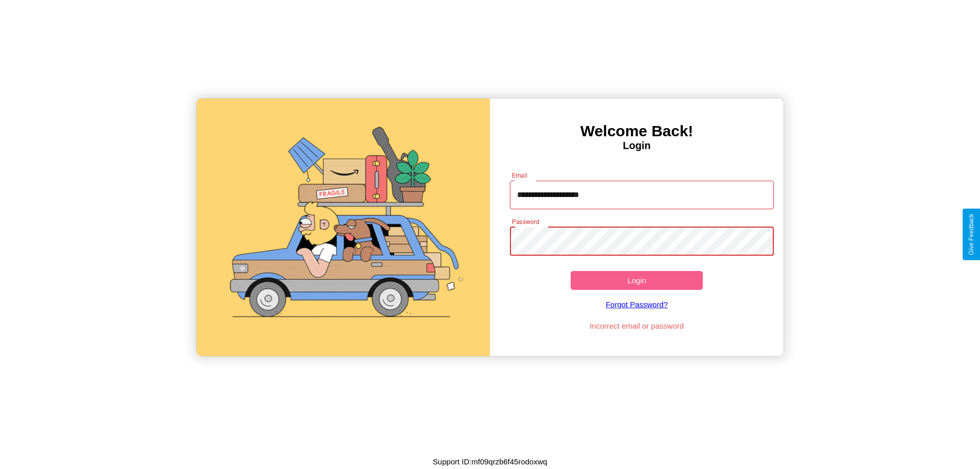 The image size is (980, 469). I want to click on a: Forgot Password?, so click(637, 304).